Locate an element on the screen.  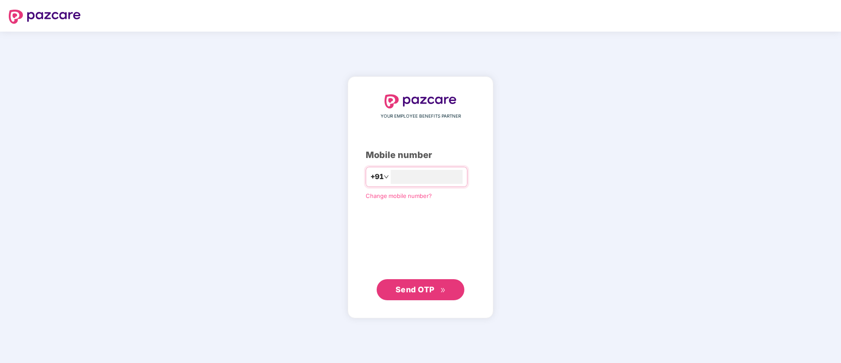
div: Mobile number is located at coordinates (421, 155).